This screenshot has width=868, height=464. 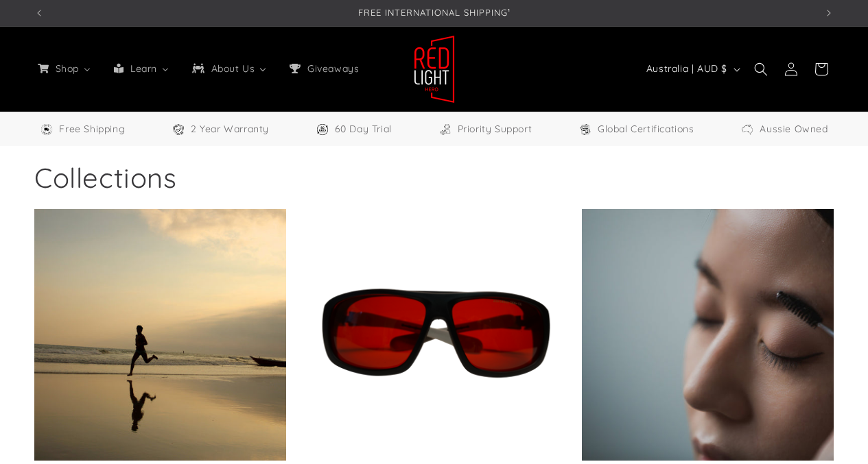 I want to click on span: Aussie Owned, so click(x=793, y=129).